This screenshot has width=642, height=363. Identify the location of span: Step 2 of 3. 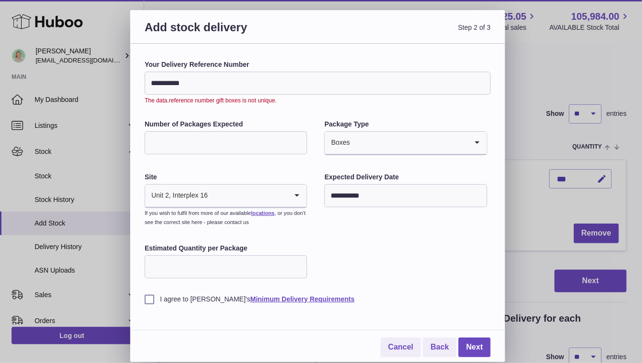
(404, 33).